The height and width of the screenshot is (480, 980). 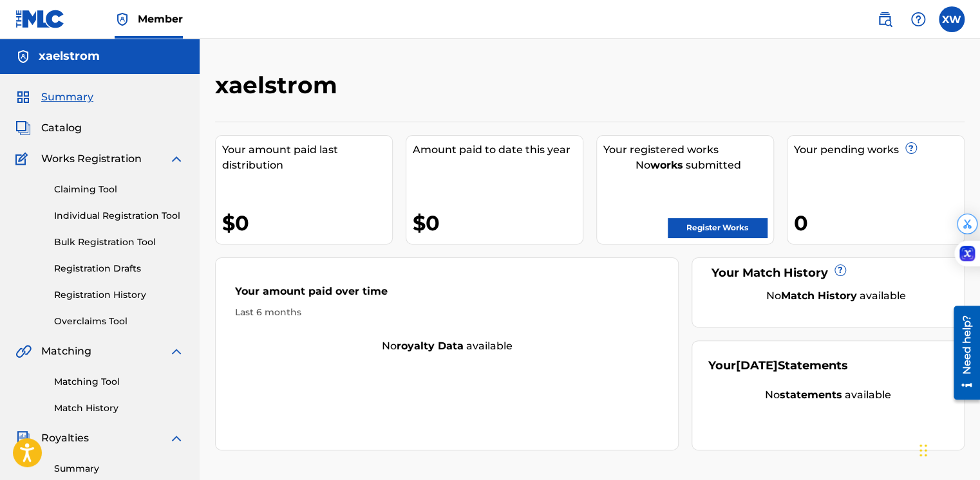 What do you see at coordinates (948, 449) in the screenshot?
I see `div: Chat Widget` at bounding box center [948, 449].